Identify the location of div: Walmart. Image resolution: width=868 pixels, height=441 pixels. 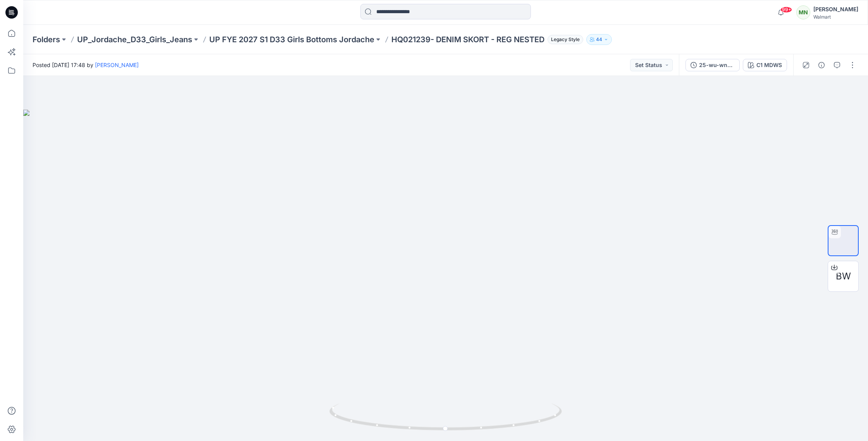
(835, 17).